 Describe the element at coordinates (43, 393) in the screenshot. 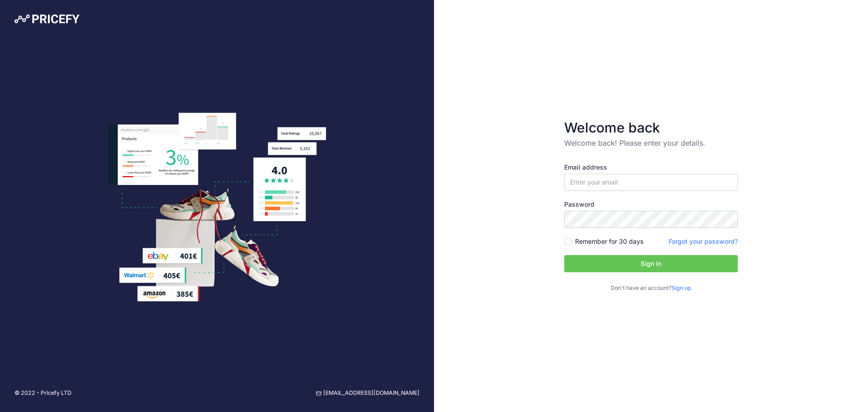

I see `p: © 2022 - Pricefy LTD` at that location.